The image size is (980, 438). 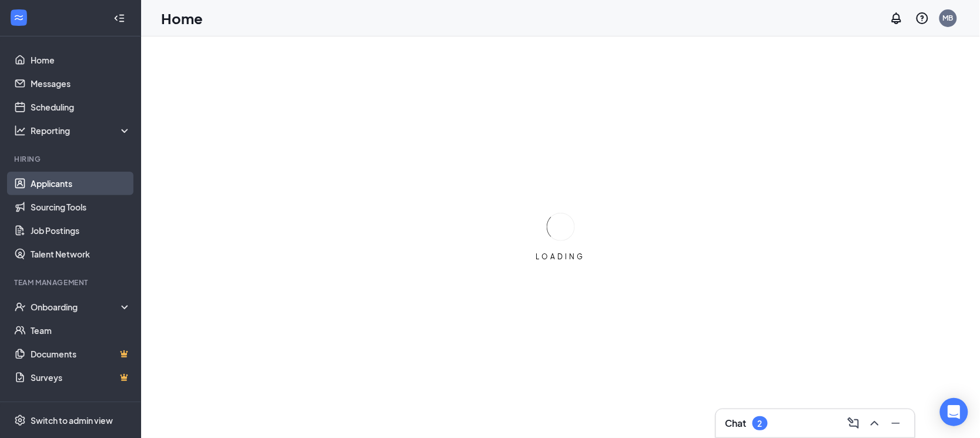 I want to click on div: Switch to admin view, so click(x=72, y=420).